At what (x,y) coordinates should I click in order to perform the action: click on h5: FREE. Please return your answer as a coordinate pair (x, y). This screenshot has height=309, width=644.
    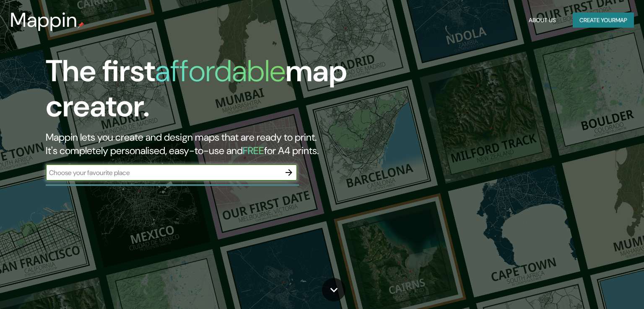
    Looking at the image, I should click on (253, 150).